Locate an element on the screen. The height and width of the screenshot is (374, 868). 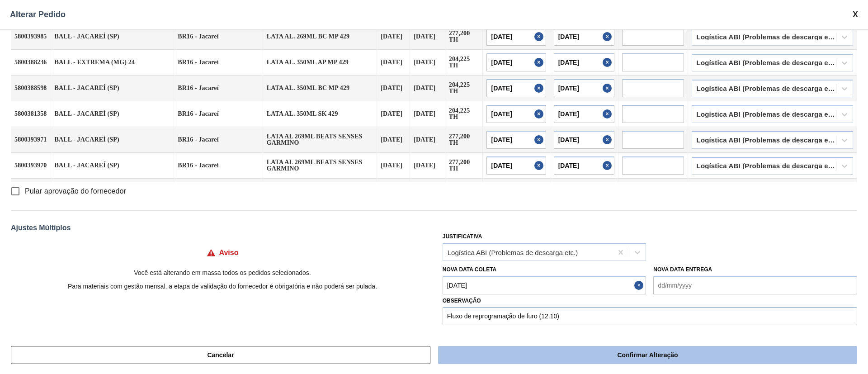
p: Para materiais com gestão mensal, a etapa de validação do fornecedor é obrigatória e não poderá s... is located at coordinates (222, 286).